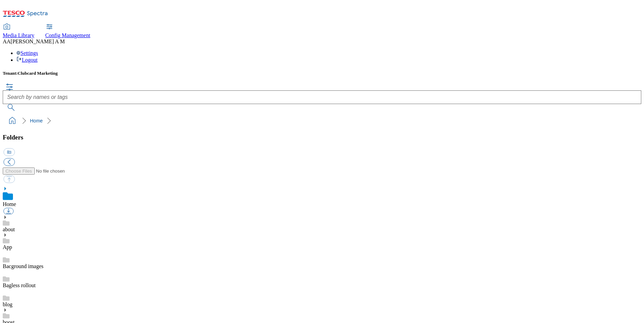 Image resolution: width=644 pixels, height=323 pixels. Describe the element at coordinates (18, 35) in the screenshot. I see `span: Media Library` at that location.